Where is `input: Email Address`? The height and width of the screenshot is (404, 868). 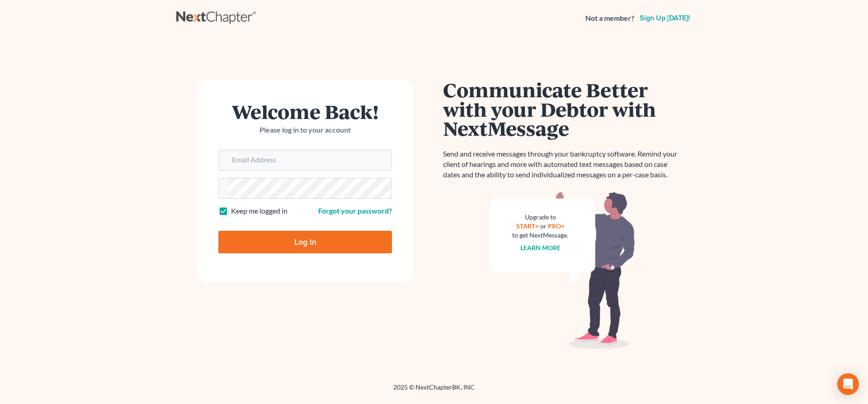 input: Email Address is located at coordinates (310, 160).